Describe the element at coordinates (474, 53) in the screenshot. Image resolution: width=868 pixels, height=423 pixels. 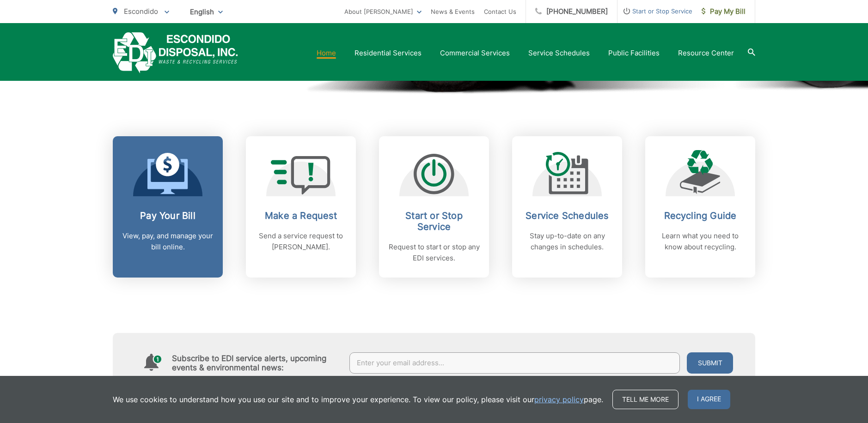
I see `a: Commercial Services` at that location.